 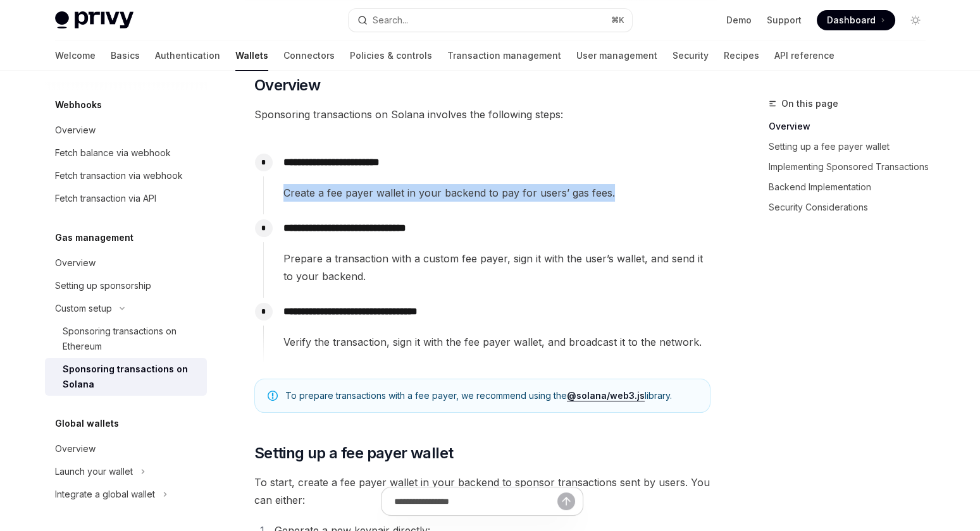 I want to click on h5: Gas management, so click(x=95, y=238).